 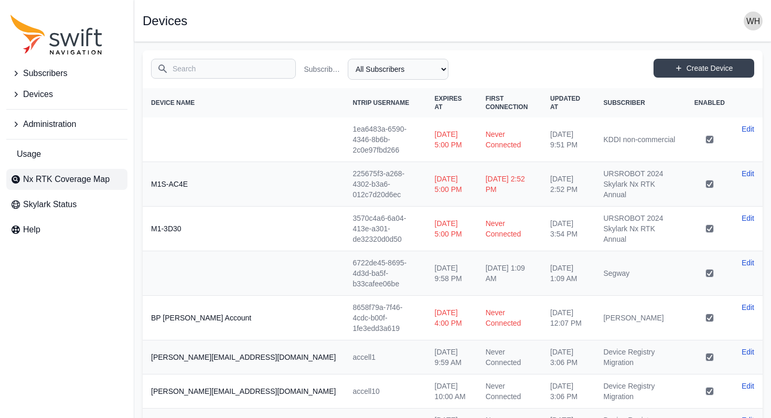 What do you see at coordinates (640, 103) in the screenshot?
I see `th: Subscriber` at bounding box center [640, 103].